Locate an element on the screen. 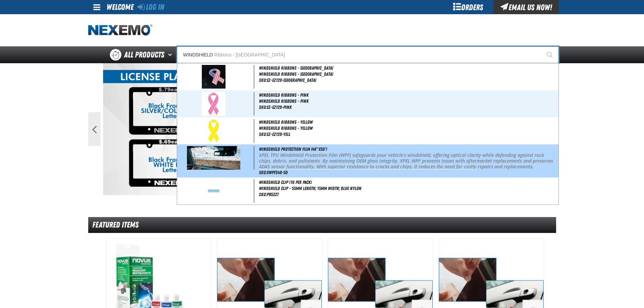 This screenshot has height=308, width=644. span: All Products is located at coordinates (144, 55).